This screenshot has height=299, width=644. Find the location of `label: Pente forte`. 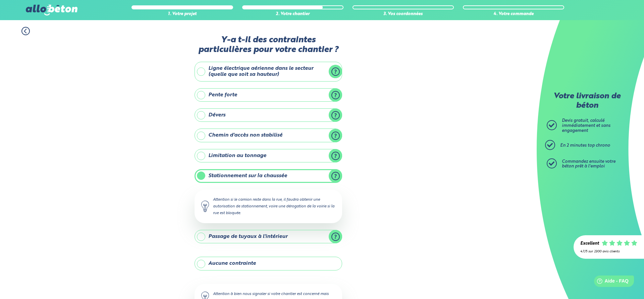

label: Pente forte is located at coordinates (269, 95).